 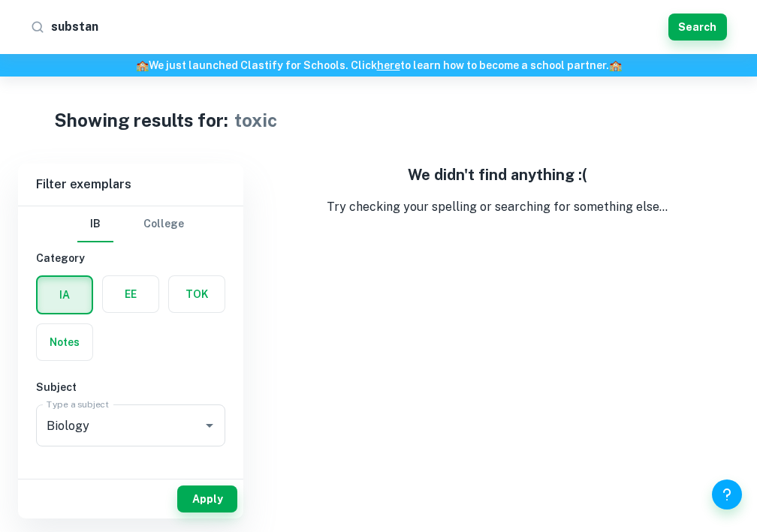 What do you see at coordinates (131, 225) in the screenshot?
I see `div: Filter type choice` at bounding box center [131, 225].